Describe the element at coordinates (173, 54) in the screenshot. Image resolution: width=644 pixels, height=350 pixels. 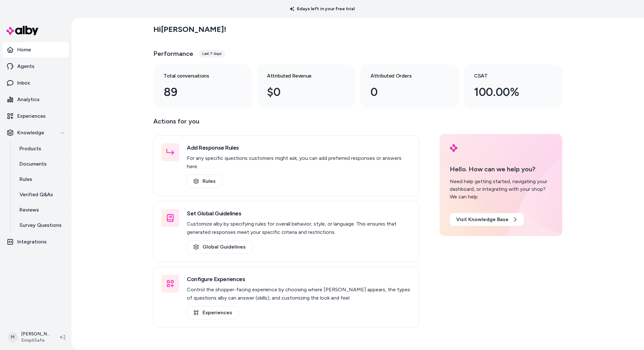
I see `h3: Performance` at that location.